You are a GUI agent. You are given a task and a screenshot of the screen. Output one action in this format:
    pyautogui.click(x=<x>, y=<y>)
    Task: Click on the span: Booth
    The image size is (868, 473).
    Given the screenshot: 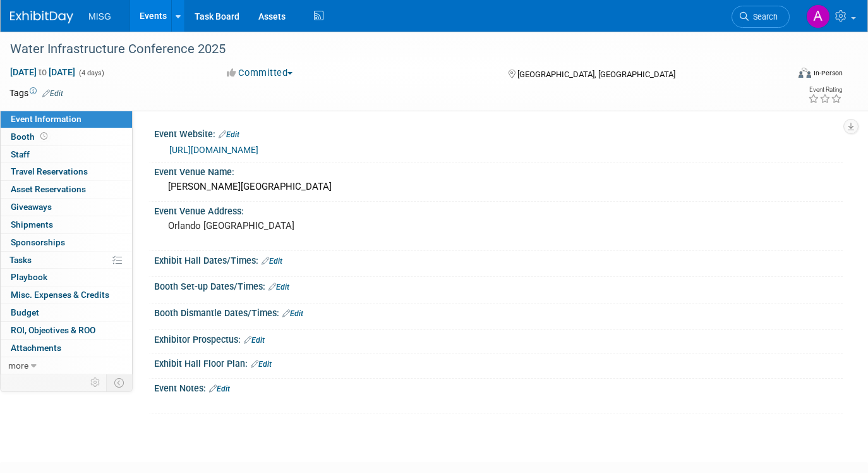 What is the action you would take?
    pyautogui.click(x=30, y=137)
    